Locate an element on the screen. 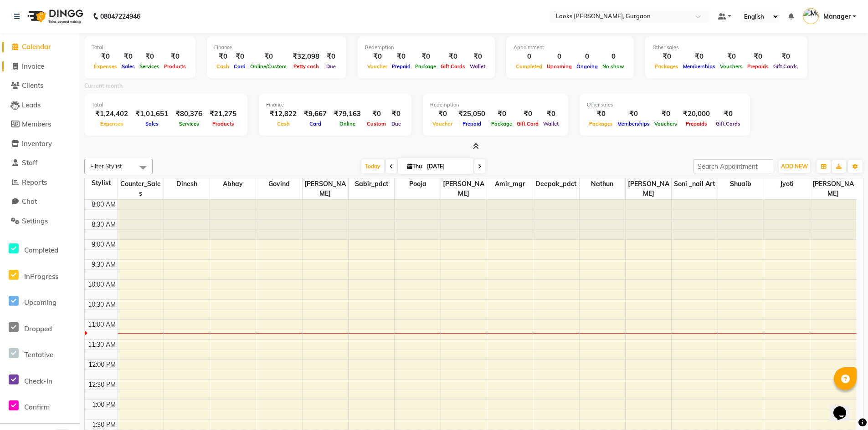 The height and width of the screenshot is (430, 868). div: 12:00 PM is located at coordinates (102, 365).